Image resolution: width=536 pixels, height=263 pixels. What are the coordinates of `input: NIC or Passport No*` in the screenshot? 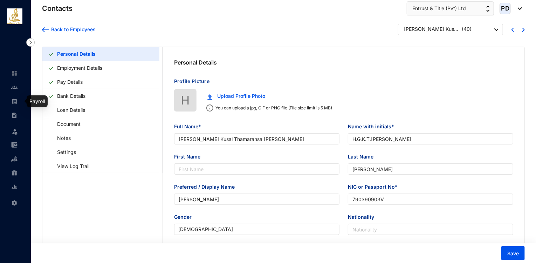 It's located at (430, 199).